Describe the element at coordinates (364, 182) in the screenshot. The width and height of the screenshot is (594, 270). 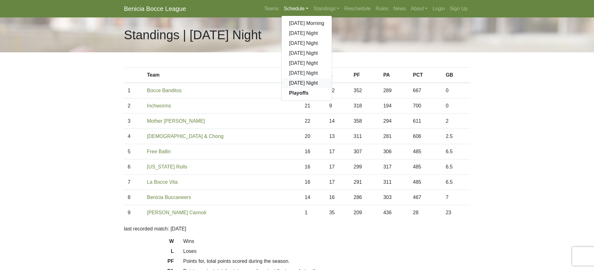
I see `td: 291` at that location.